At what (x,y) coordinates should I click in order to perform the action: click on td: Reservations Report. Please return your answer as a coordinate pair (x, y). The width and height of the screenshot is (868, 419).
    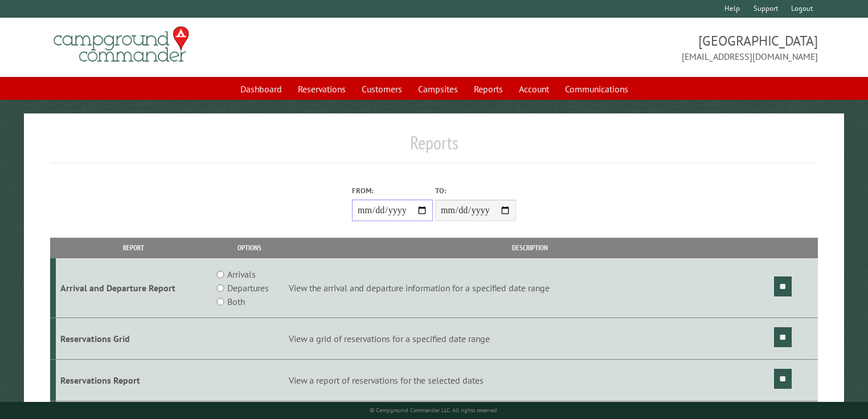
    Looking at the image, I should click on (134, 380).